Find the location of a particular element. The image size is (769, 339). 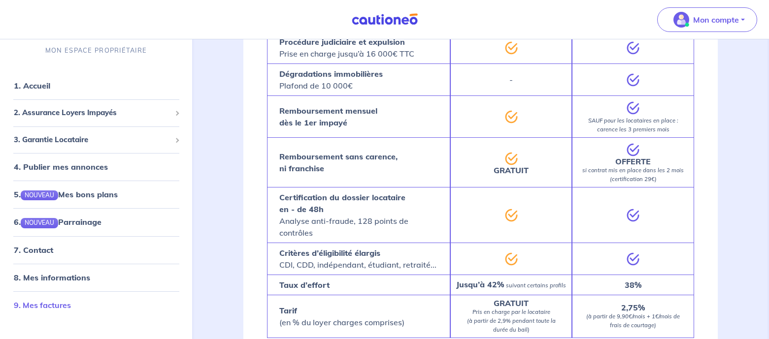

a: 8. Mes informations is located at coordinates (52, 277).